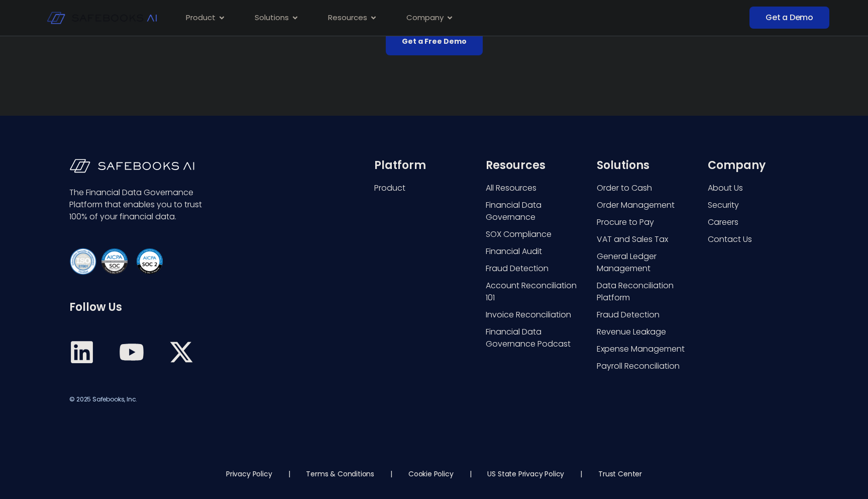  Describe the element at coordinates (640, 349) in the screenshot. I see `span: Expense Management` at that location.